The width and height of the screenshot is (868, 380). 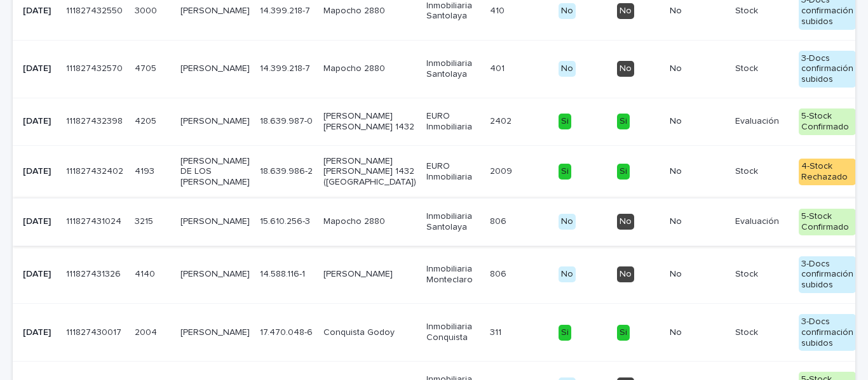 I want to click on p: Inmobiliaria Monteclaro, so click(x=453, y=275).